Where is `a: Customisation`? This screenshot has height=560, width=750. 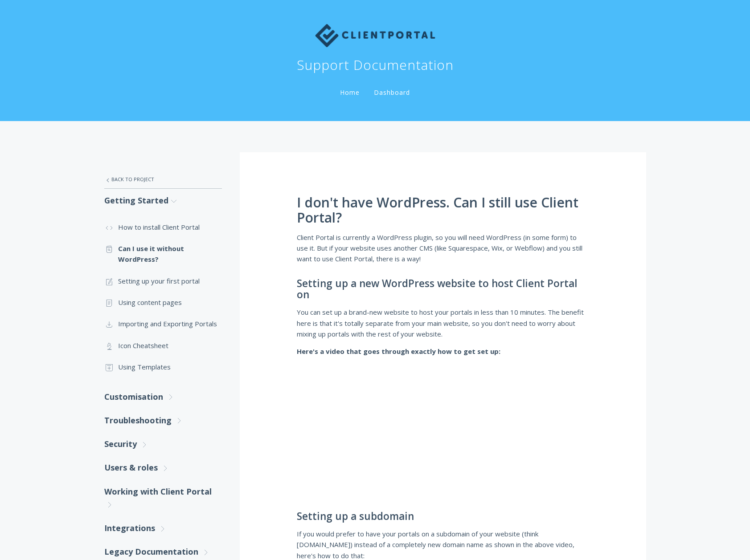
a: Customisation is located at coordinates (163, 396).